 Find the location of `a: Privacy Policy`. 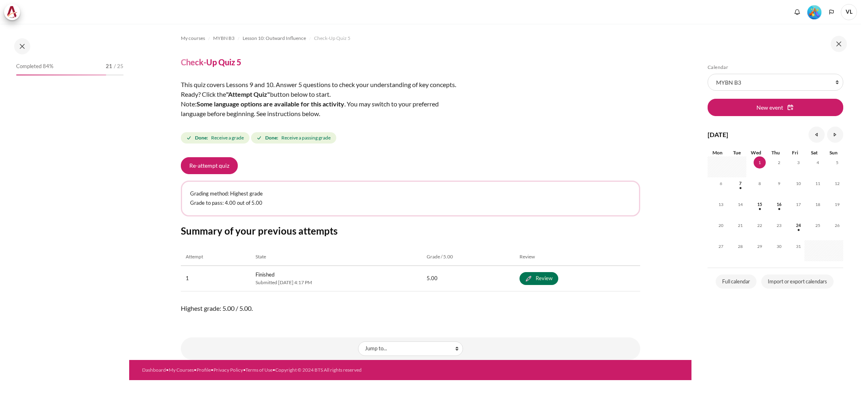

a: Privacy Policy is located at coordinates (228, 370).